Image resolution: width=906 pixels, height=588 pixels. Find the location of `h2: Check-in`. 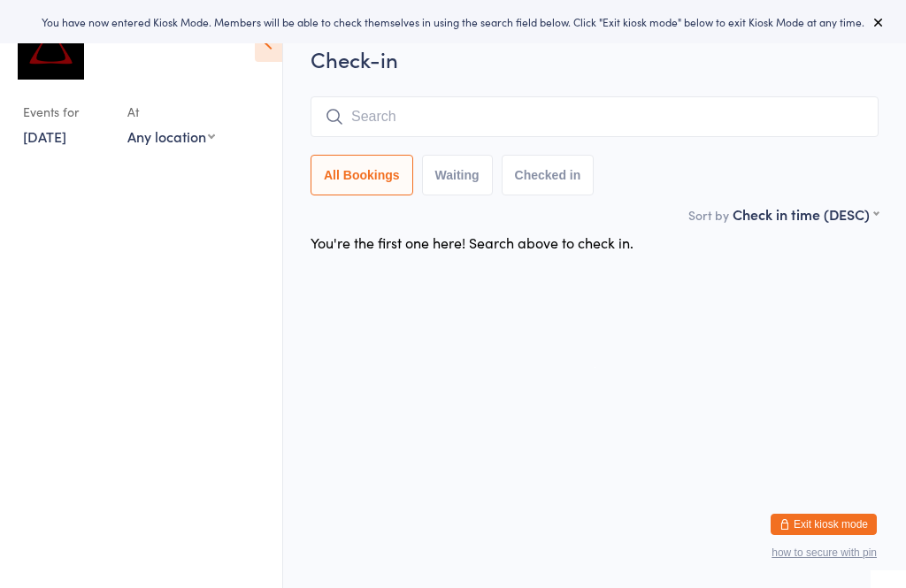

h2: Check-in is located at coordinates (594, 58).